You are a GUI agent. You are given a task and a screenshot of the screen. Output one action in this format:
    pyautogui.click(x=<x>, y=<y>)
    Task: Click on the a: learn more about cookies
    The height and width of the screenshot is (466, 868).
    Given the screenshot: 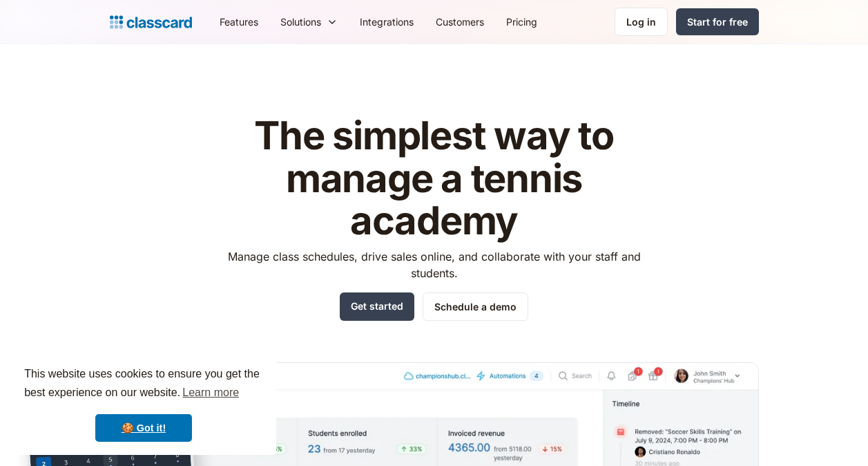 What is the action you would take?
    pyautogui.click(x=211, y=393)
    